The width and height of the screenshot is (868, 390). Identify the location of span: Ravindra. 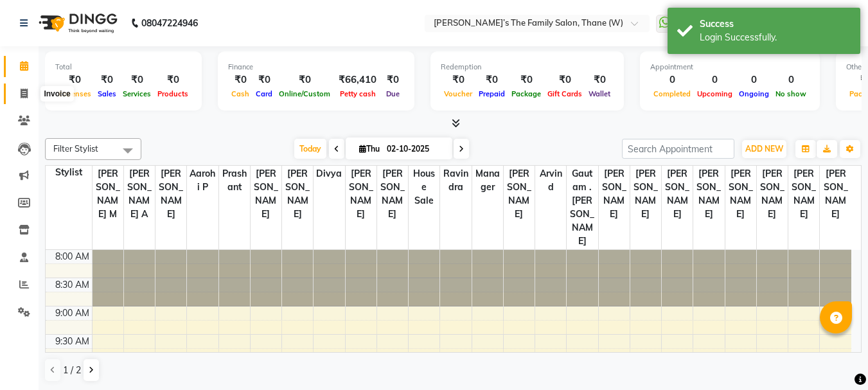
(456, 180).